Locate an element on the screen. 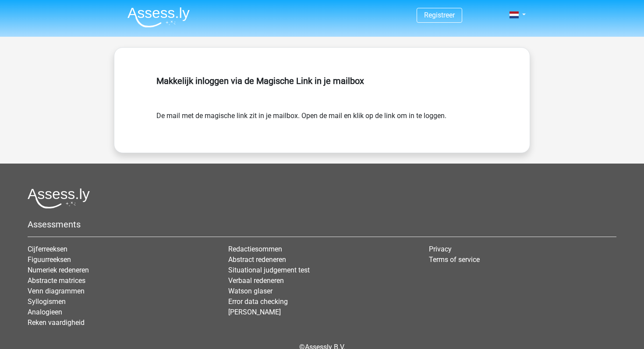  a: Registreer is located at coordinates (440, 15).